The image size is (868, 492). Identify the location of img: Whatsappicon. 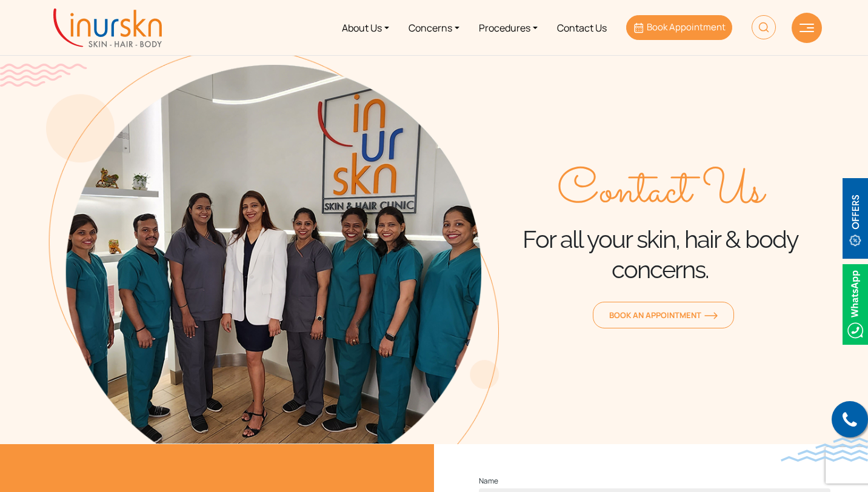
(855, 304).